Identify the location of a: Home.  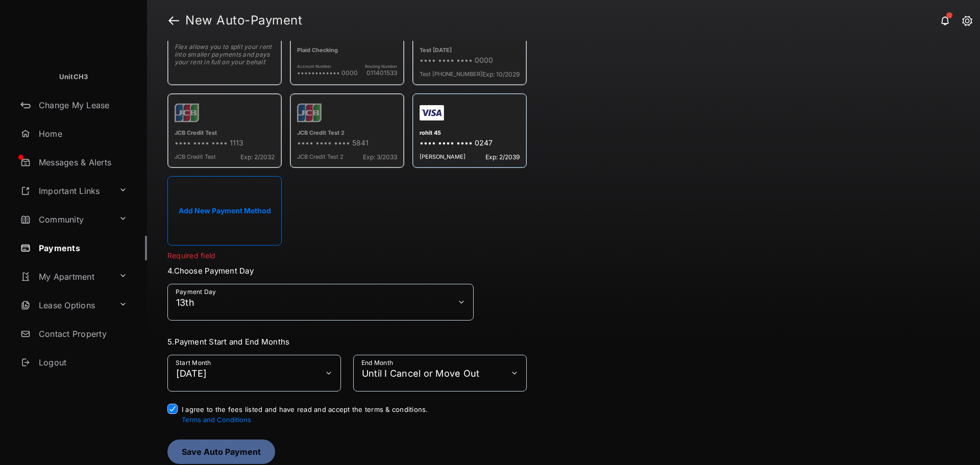
(82, 134).